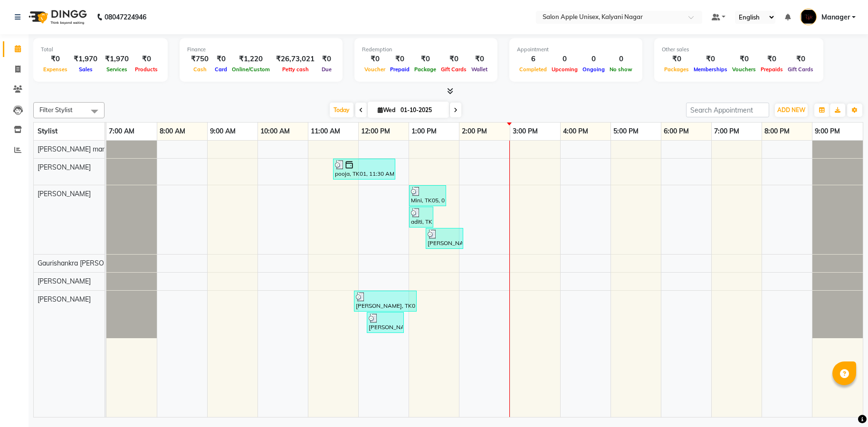 Image resolution: width=868 pixels, height=427 pixels. Describe the element at coordinates (375, 70) in the screenshot. I see `span: Voucher` at that location.